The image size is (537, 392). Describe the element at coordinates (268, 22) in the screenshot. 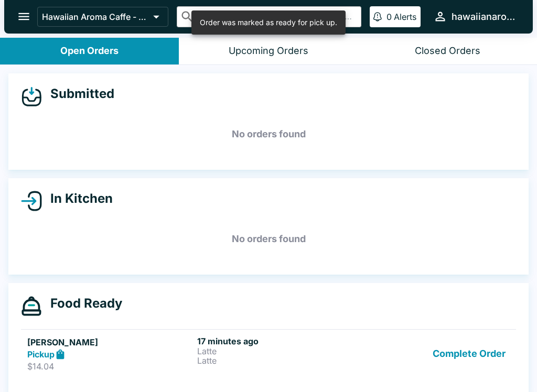

I see `div: Order was marked as ready for pick up.` at that location.